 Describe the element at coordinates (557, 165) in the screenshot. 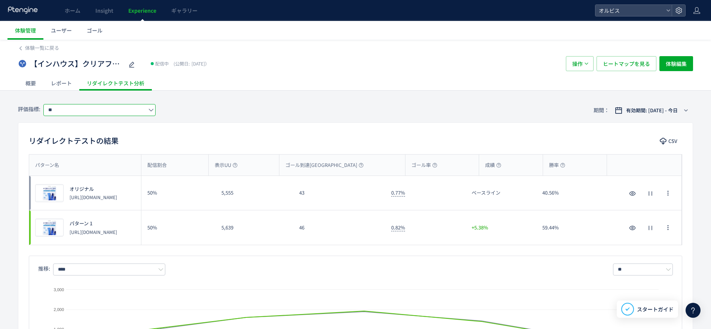

I see `span: 勝率` at that location.